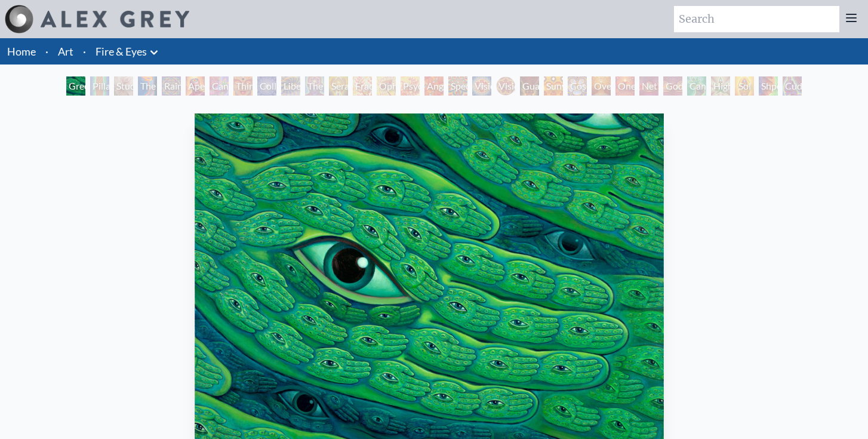 The height and width of the screenshot is (439, 868). I want to click on div: Angel Skin, so click(434, 86).